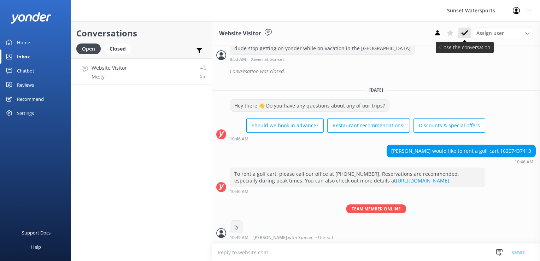 The image size is (540, 261). I want to click on div: Recommend, so click(30, 99).